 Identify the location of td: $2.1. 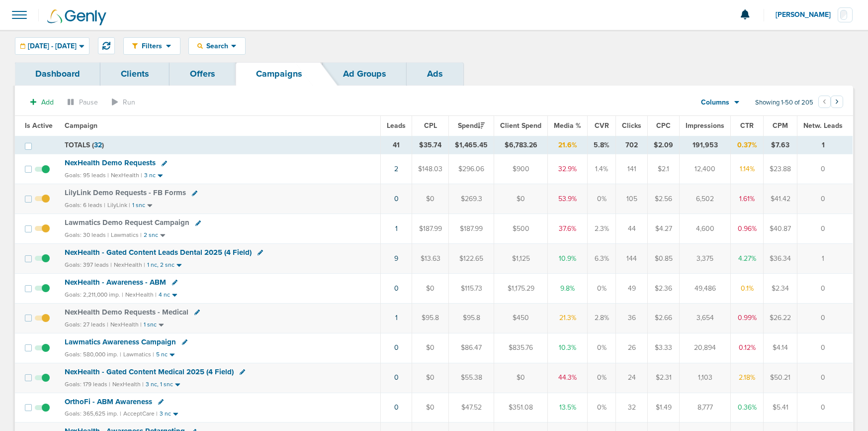
(664, 169).